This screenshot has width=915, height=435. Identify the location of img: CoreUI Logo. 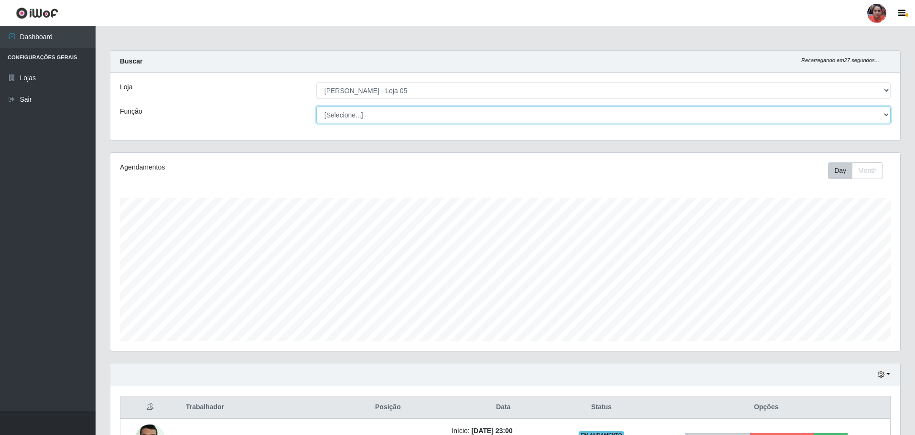
(37, 13).